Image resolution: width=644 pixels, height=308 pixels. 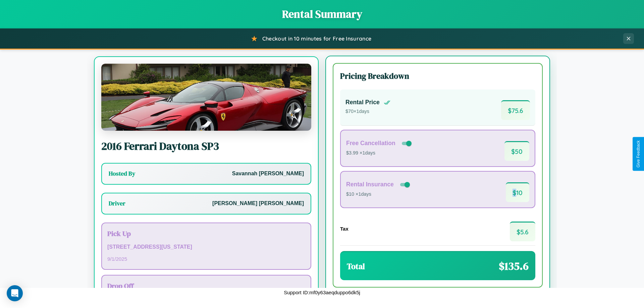 What do you see at coordinates (370, 144) in the screenshot?
I see `h4: Free Cancellation` at bounding box center [370, 144].